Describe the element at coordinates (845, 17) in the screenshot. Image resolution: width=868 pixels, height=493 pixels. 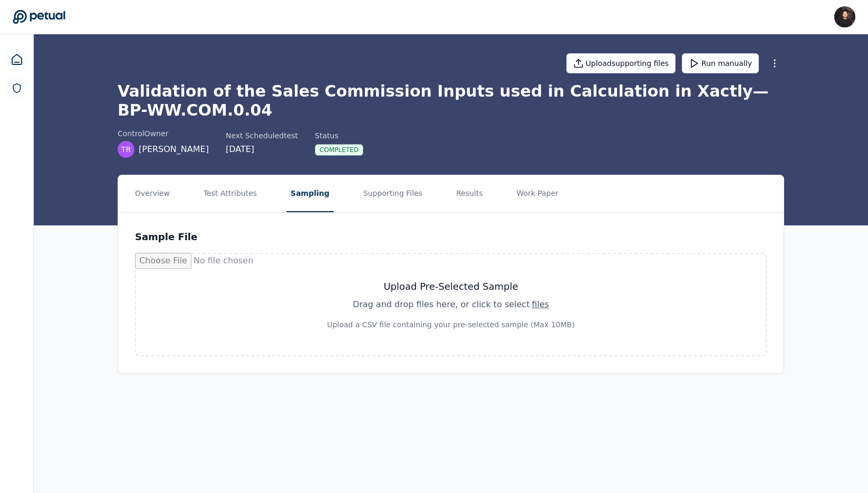
I see `img: James Lee` at that location.